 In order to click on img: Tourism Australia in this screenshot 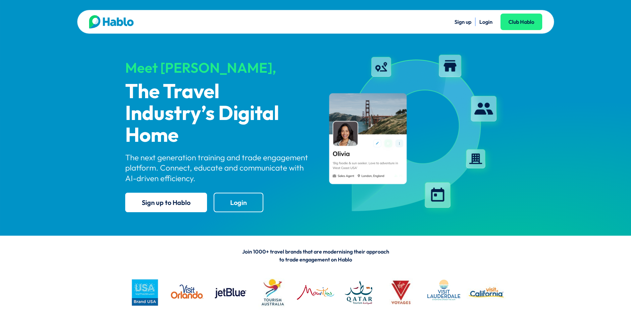, I will do `click(272, 293)`.